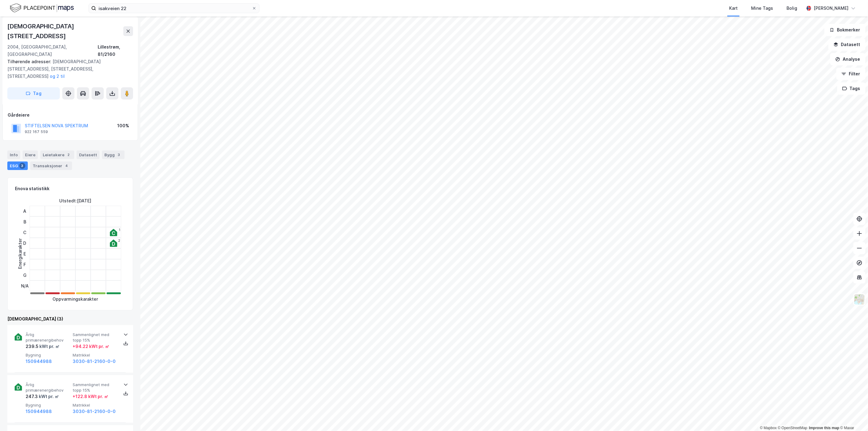 Image resolution: width=868 pixels, height=431 pixels. I want to click on div: Enova statistikk, so click(32, 189).